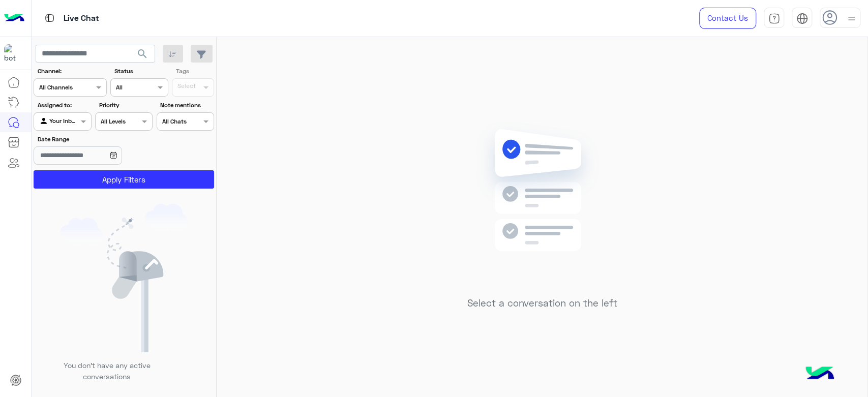 This screenshot has height=397, width=868. What do you see at coordinates (72, 71) in the screenshot?
I see `label: Channel:` at bounding box center [72, 71].